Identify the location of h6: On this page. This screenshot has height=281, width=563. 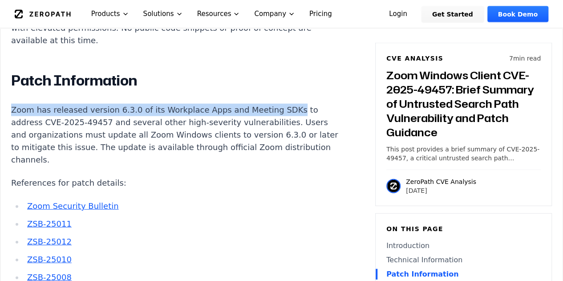
(463, 229).